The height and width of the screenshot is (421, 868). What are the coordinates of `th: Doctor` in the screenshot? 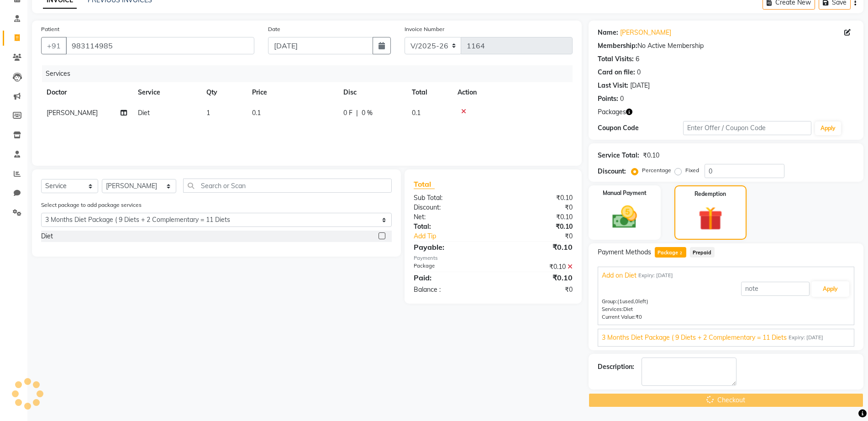 It's located at (87, 92).